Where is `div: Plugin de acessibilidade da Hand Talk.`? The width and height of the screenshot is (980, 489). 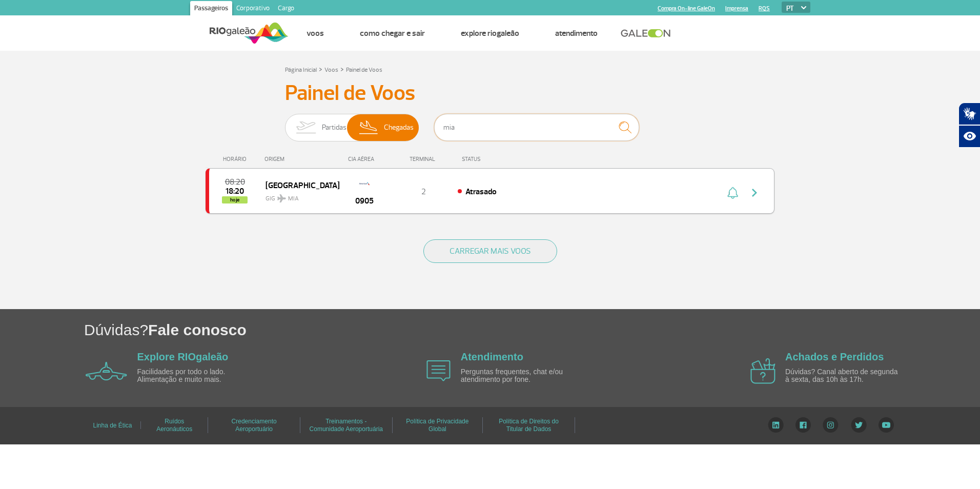
div: Plugin de acessibilidade da Hand Talk. is located at coordinates (970, 125).